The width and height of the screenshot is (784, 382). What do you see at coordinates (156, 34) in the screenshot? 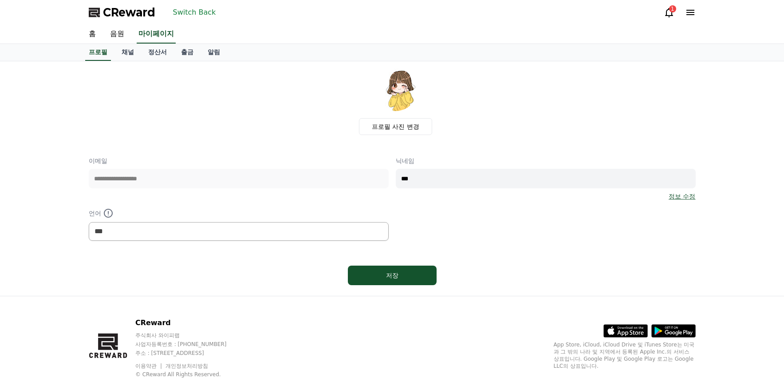
I see `a: 마이페이지` at bounding box center [156, 34].